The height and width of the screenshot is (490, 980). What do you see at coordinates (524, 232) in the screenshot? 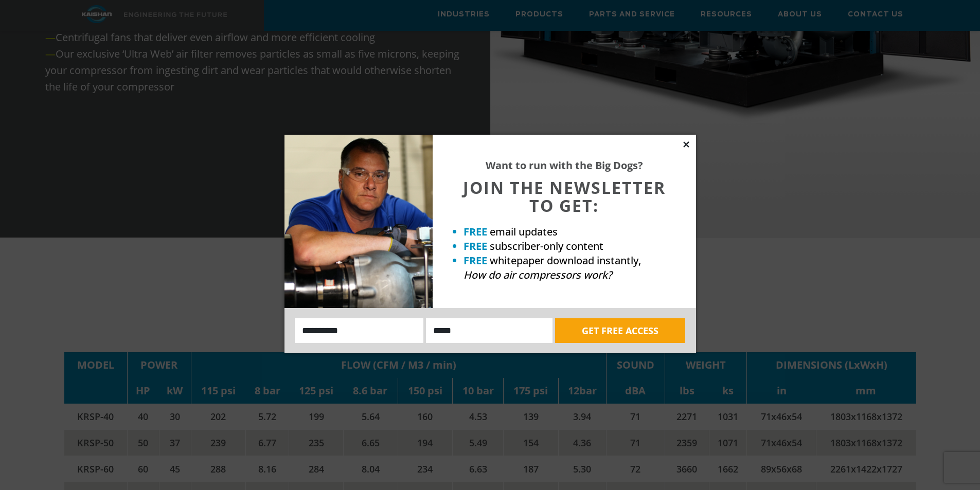
I see `span: email updates` at bounding box center [524, 232].